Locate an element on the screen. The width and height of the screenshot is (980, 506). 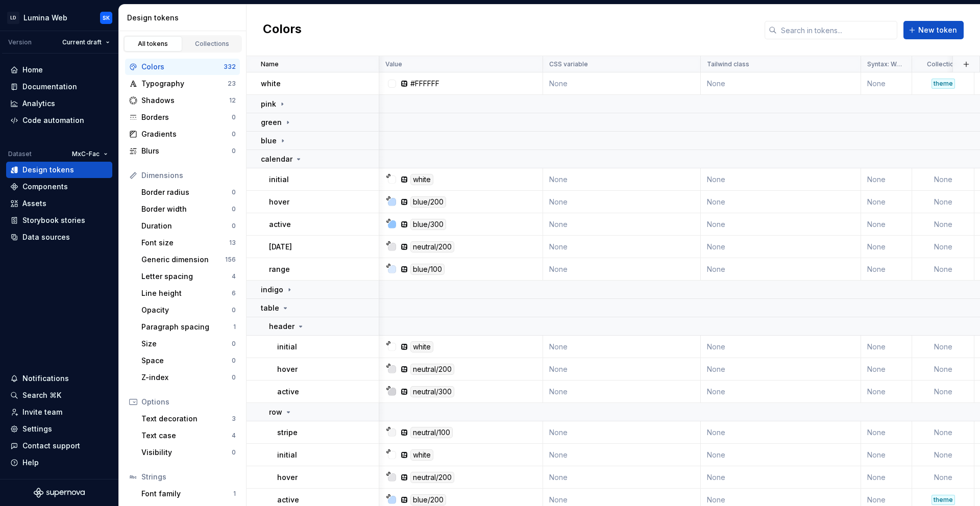
button: Help is located at coordinates (59, 462).